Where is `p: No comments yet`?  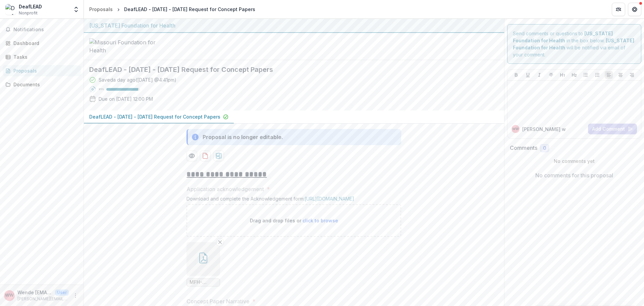 p: No comments yet is located at coordinates (574, 161).